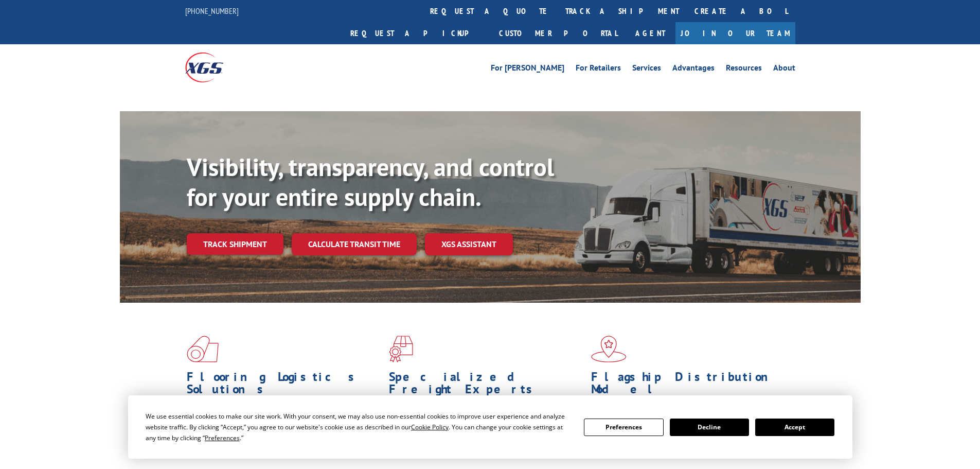  What do you see at coordinates (284, 386) in the screenshot?
I see `h1: Flooring Logistics Solutions` at bounding box center [284, 386].